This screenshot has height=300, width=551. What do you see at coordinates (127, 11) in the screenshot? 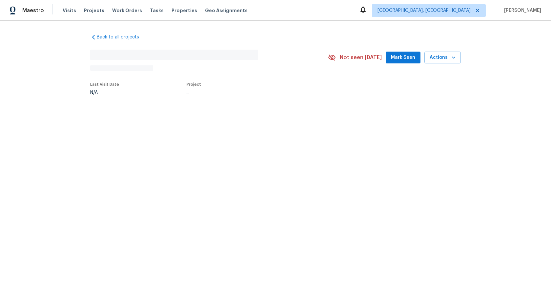
I see `span: Work Orders` at bounding box center [127, 11].